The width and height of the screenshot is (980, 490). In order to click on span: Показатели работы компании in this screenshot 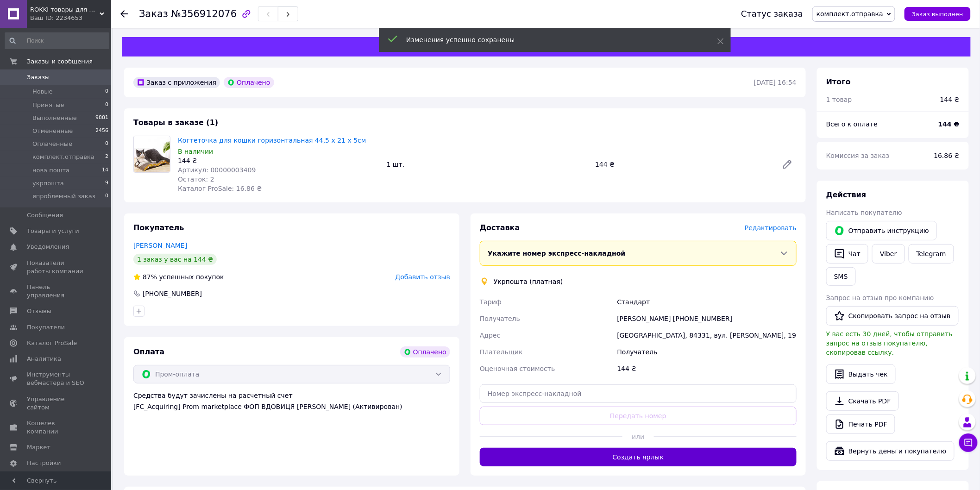, I will do `click(56, 267)`.